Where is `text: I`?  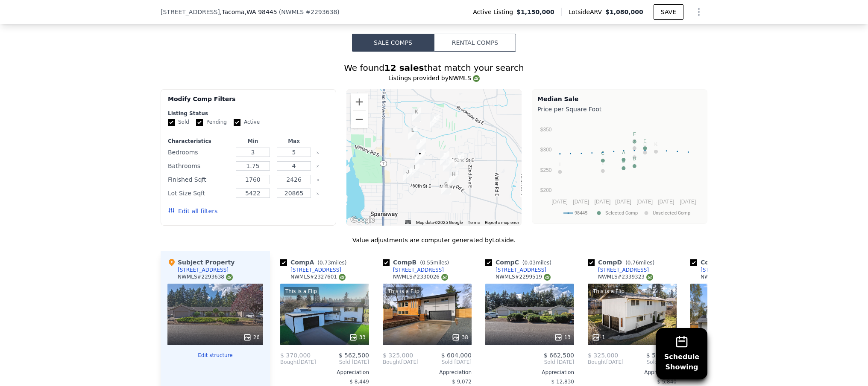 text: I is located at coordinates (560, 164).